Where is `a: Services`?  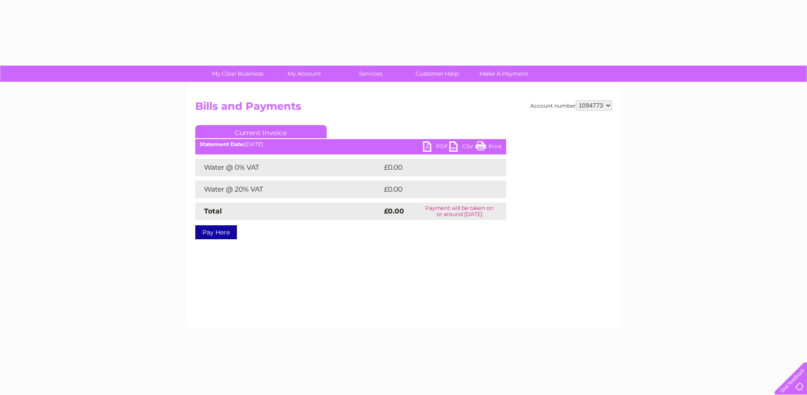 a: Services is located at coordinates (371, 74).